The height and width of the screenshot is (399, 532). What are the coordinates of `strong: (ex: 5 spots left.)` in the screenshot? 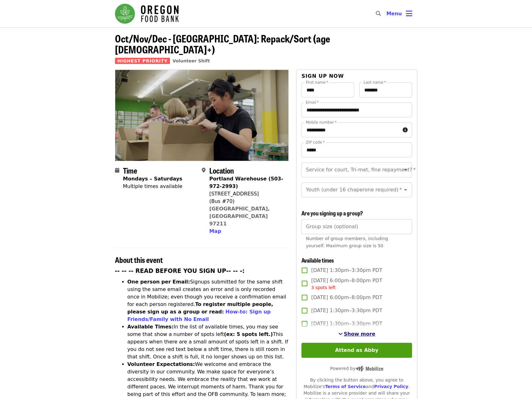 It's located at (248, 334).